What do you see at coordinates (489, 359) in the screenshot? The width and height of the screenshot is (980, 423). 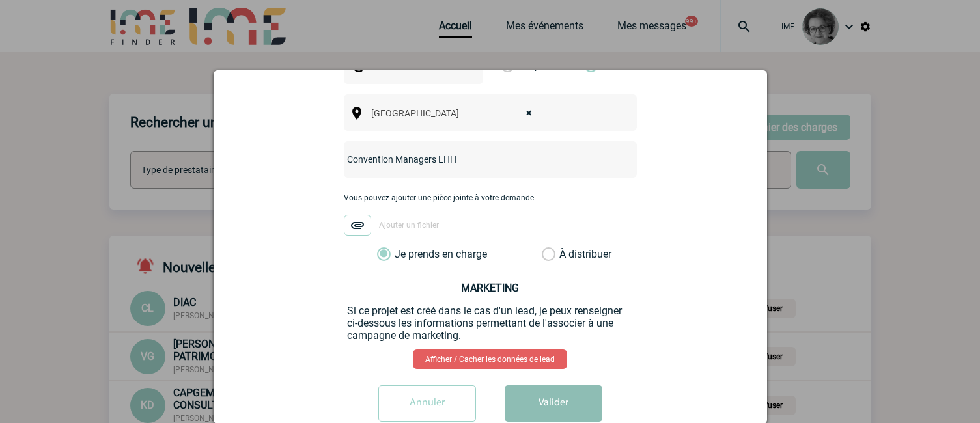 I see `a: Afficher / Cacher les données de lead` at bounding box center [489, 359].